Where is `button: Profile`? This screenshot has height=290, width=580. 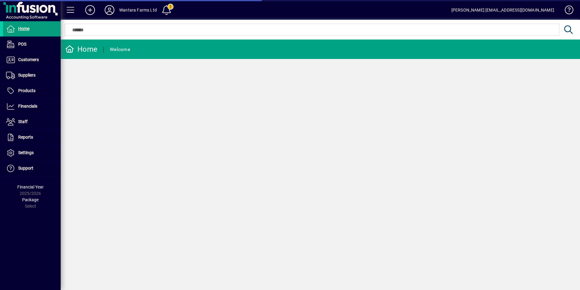 button: Profile is located at coordinates (110, 10).